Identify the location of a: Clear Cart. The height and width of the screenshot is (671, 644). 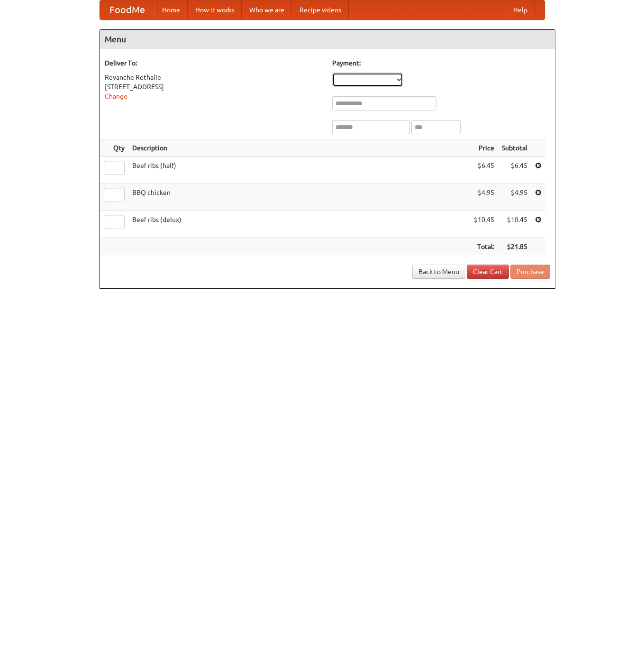
(488, 271).